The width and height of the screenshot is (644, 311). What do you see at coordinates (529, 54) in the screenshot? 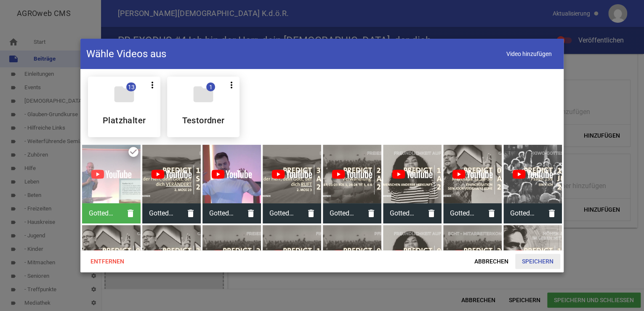
I see `span: Video hinzufügen` at bounding box center [529, 54].